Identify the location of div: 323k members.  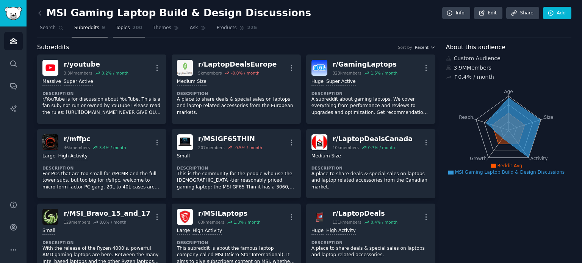
(347, 73).